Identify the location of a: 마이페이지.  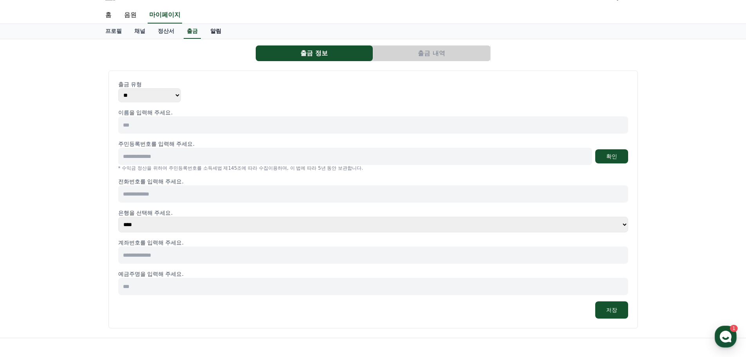
(165, 15).